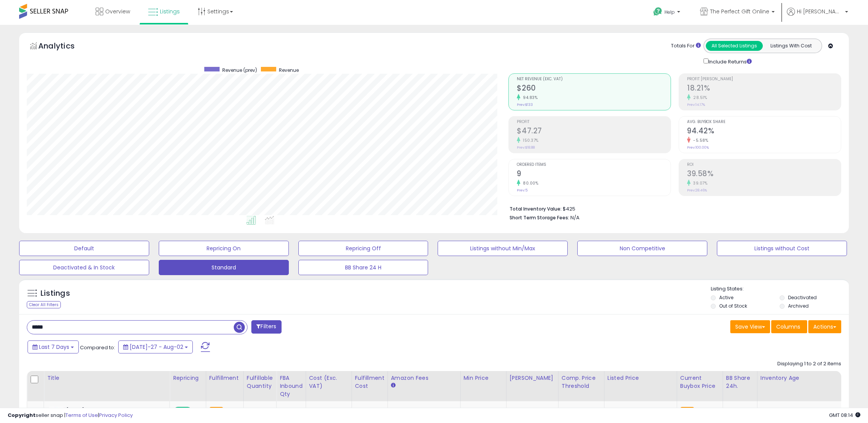  What do you see at coordinates (789, 327) in the screenshot?
I see `button: Columns` at bounding box center [789, 327].